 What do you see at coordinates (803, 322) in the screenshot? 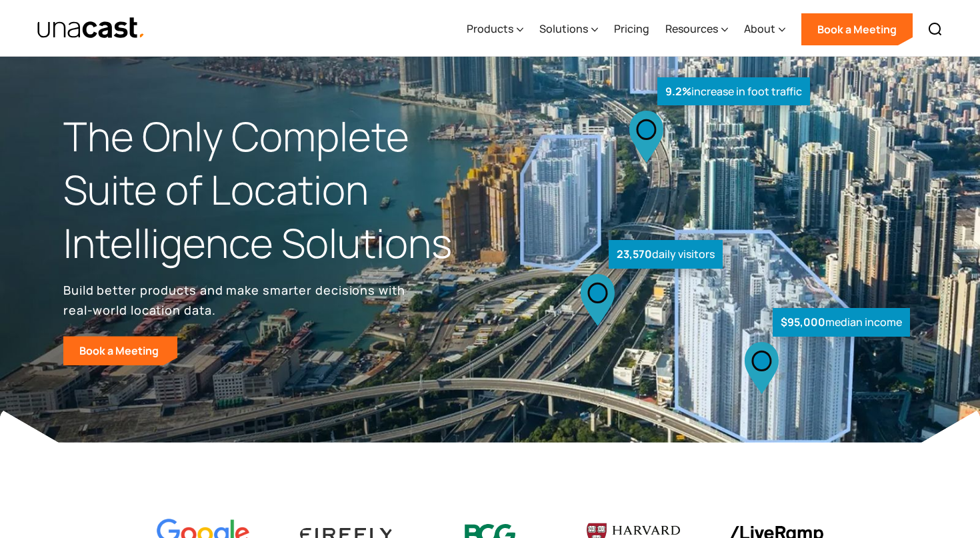
I see `strong: $95,000` at bounding box center [803, 322].